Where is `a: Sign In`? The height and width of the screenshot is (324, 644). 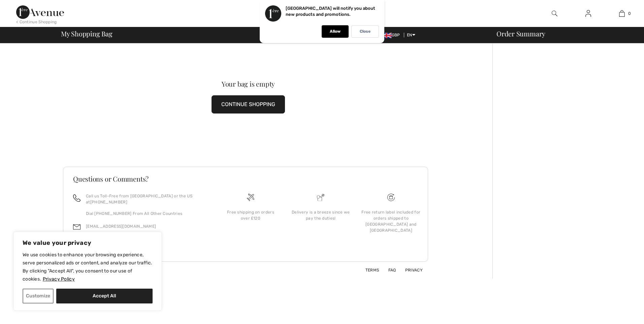
a: Sign In is located at coordinates (588, 14).